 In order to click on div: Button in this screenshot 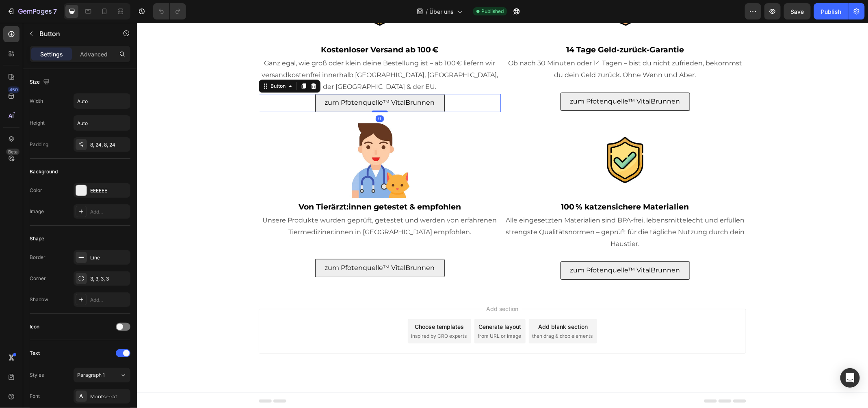, I will do `click(141, 63)`.